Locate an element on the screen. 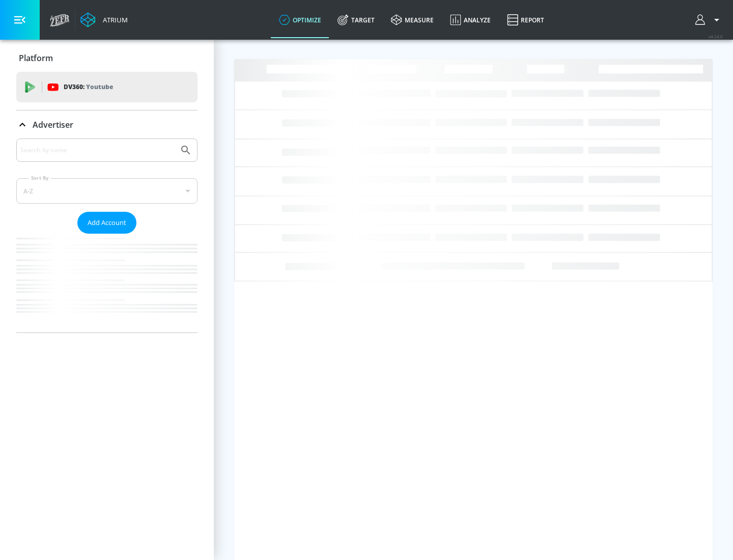 This screenshot has width=733, height=560. label: Sort By is located at coordinates (40, 177).